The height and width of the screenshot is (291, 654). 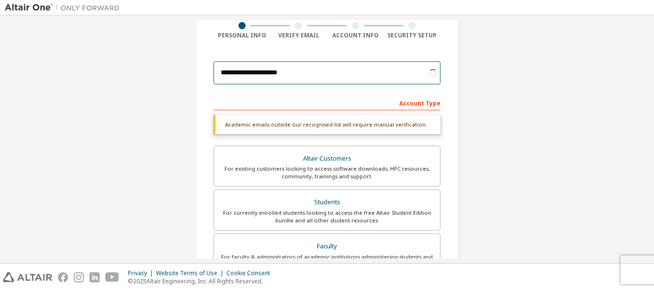 I want to click on div: Account Type, so click(x=327, y=102).